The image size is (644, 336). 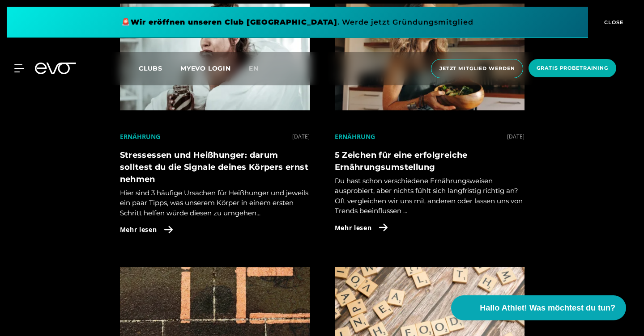 I want to click on button: CLOSE, so click(x=612, y=22).